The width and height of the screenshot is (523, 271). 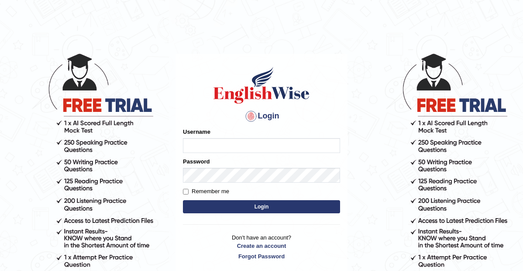 I want to click on label: Password, so click(x=196, y=161).